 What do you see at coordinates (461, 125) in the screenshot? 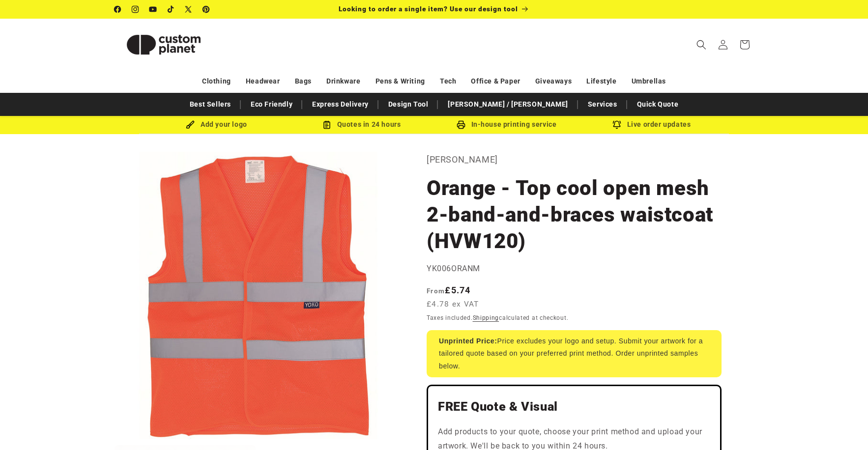
I see `img: In-house printing` at bounding box center [461, 125].